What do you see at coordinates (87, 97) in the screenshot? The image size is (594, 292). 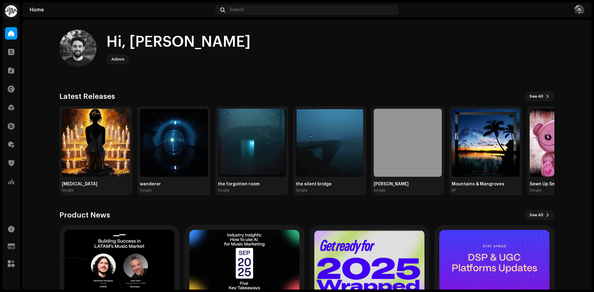 I see `h3: Latest Releases` at bounding box center [87, 97].